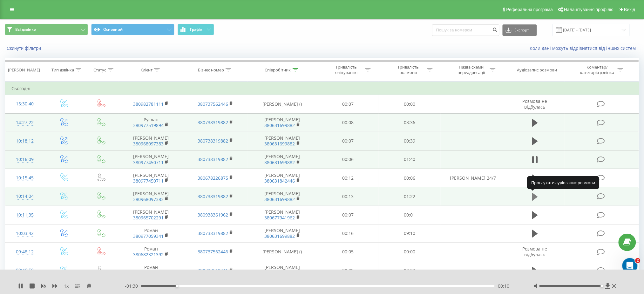  What do you see at coordinates (24, 196) in the screenshot?
I see `div: 10:14:04` at bounding box center [24, 196].